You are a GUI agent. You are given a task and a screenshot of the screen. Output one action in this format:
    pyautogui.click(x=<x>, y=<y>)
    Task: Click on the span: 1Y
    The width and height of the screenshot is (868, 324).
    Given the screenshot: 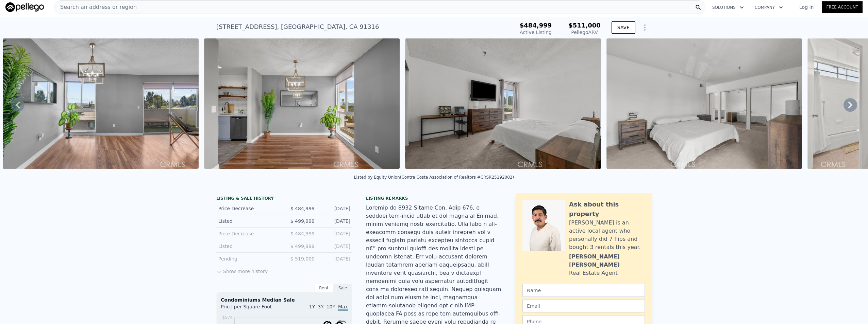 What is the action you would take?
    pyautogui.click(x=312, y=307)
    